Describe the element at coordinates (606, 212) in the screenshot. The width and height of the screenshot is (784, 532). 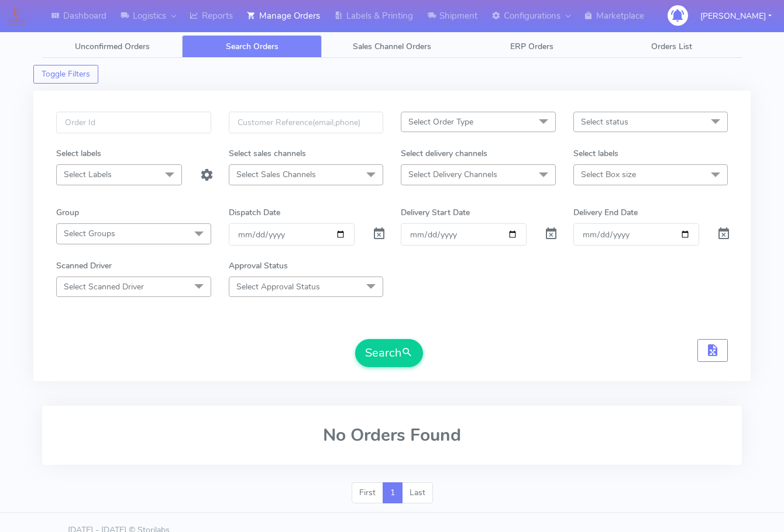
I see `label: Delivery End Date` at that location.